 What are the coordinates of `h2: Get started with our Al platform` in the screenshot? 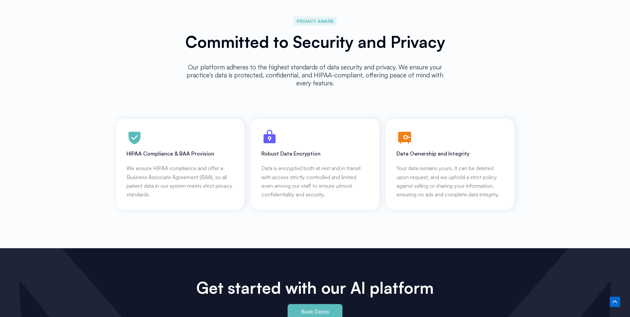 It's located at (315, 287).